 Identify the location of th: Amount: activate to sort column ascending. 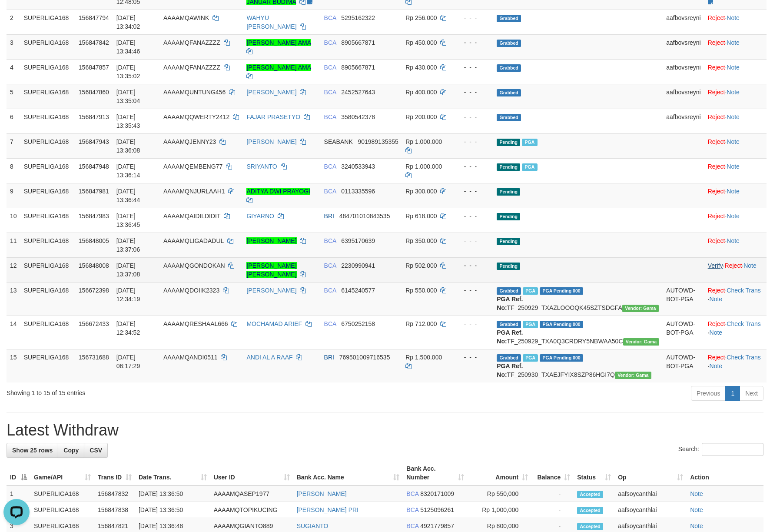
(500, 472).